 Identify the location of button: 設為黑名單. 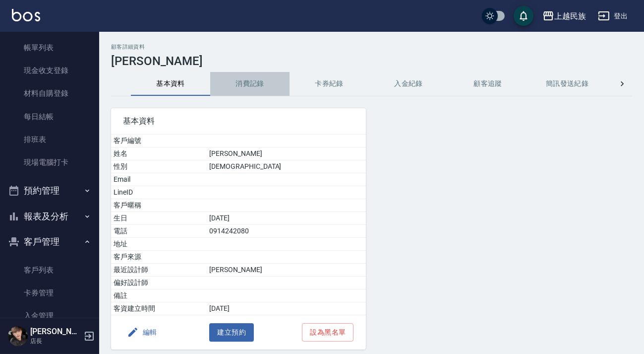
(328, 332).